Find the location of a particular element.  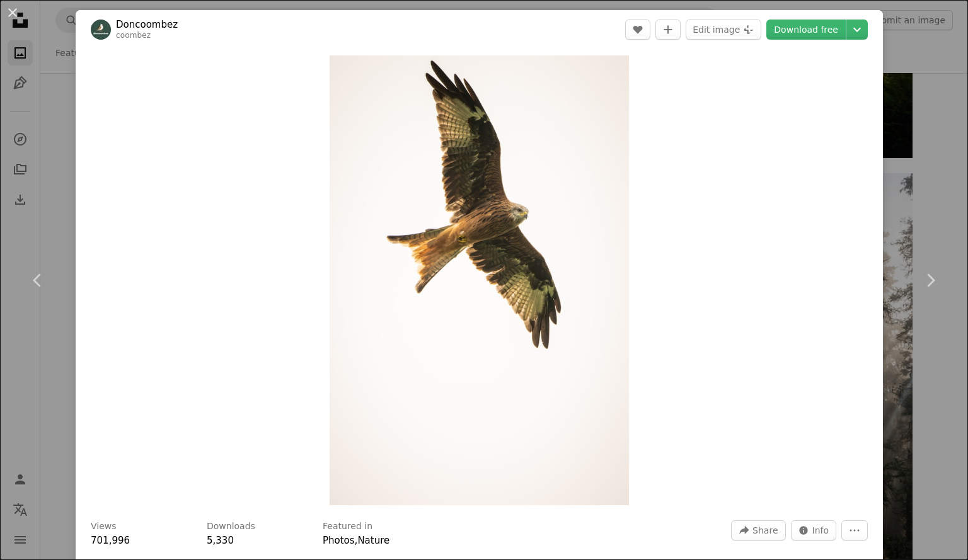

button: Edit image is located at coordinates (724, 29).